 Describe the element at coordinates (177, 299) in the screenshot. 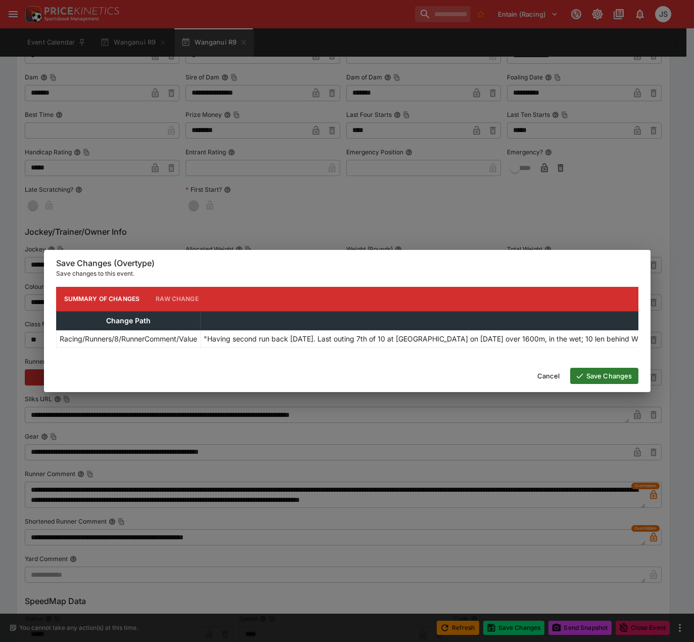

I see `button: Raw Change` at that location.